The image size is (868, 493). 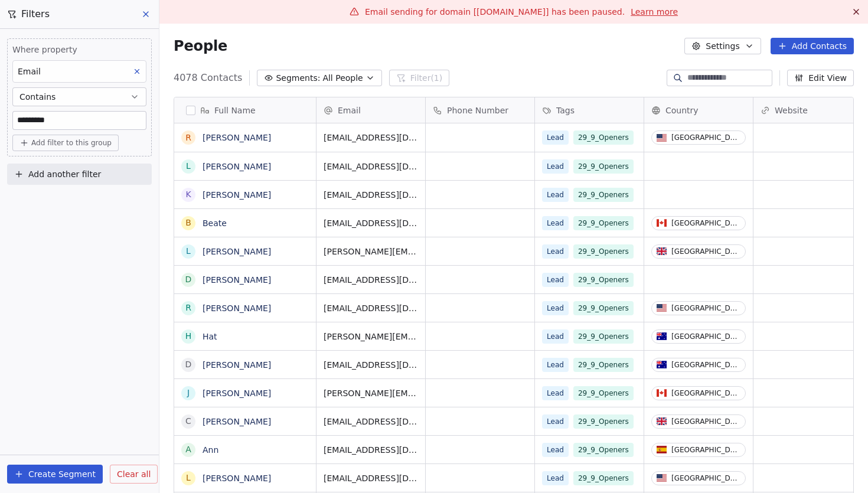 I want to click on span: Tags, so click(x=565, y=110).